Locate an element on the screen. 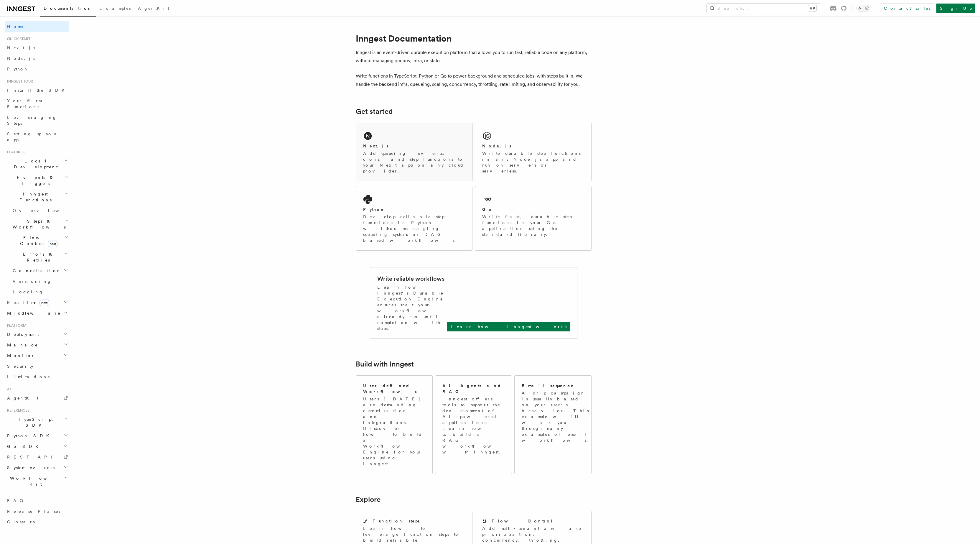 This screenshot has width=980, height=544. span: Setting up your app is located at coordinates (32, 137).